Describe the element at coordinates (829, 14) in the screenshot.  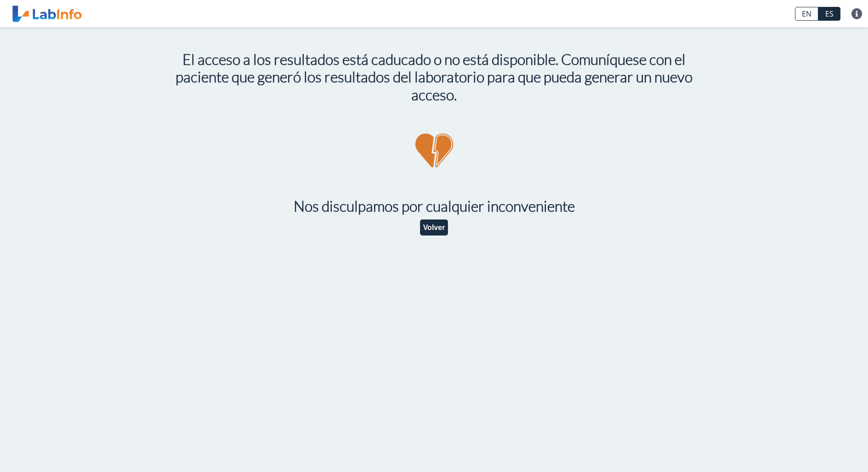
I see `a: ES` at that location.